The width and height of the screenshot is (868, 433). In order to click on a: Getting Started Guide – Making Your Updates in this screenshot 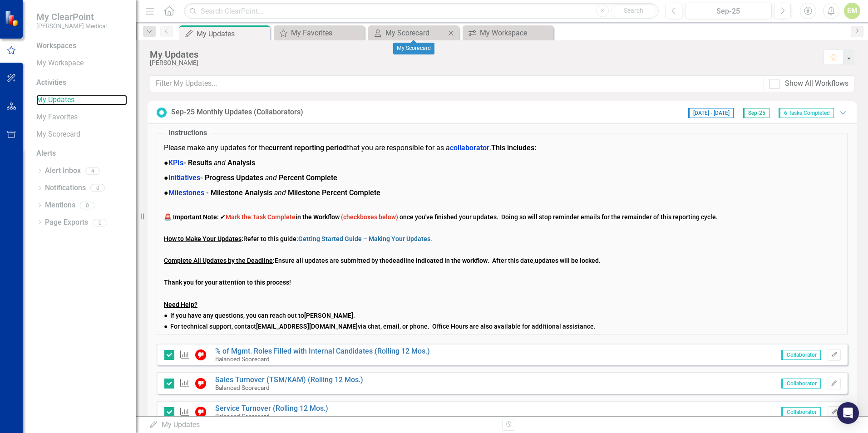, I will do `click(364, 239)`.